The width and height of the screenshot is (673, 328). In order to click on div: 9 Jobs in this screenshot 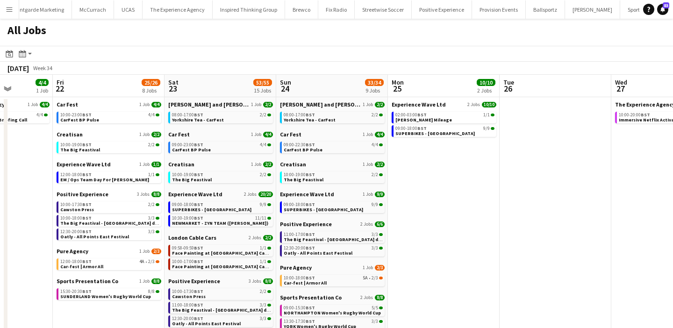, I will do `click(374, 90)`.